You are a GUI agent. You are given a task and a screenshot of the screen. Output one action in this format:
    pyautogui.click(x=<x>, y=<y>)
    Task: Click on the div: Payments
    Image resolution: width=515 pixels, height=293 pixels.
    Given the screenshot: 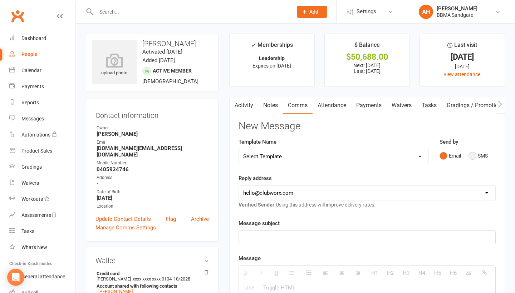 What is the action you would take?
    pyautogui.click(x=33, y=87)
    